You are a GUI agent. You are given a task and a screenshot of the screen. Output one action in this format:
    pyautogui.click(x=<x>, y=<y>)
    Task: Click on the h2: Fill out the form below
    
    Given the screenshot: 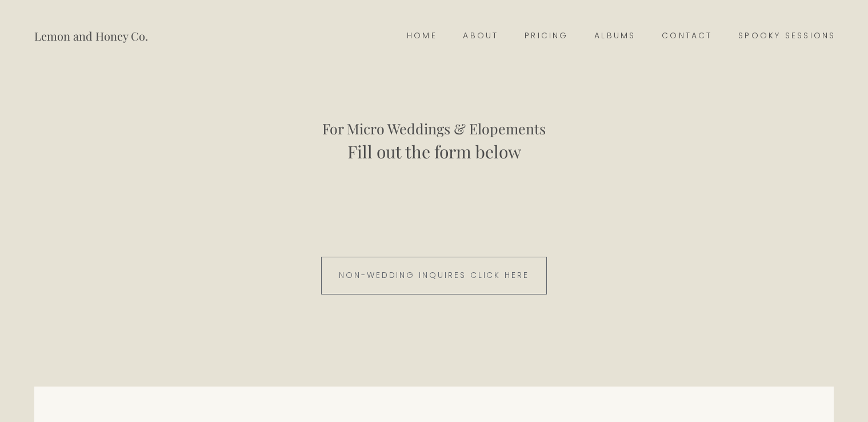 What is the action you would take?
    pyautogui.click(x=434, y=151)
    